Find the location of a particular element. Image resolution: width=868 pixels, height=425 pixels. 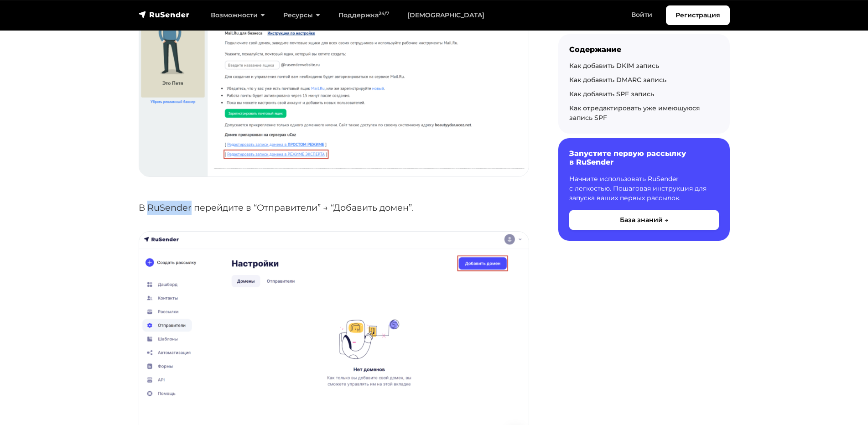

a: Как добавить DMARC запись is located at coordinates (618, 80).